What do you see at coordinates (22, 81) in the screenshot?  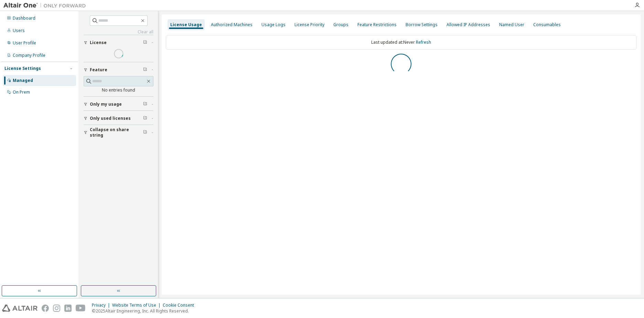 I see `div: Managed` at bounding box center [22, 81].